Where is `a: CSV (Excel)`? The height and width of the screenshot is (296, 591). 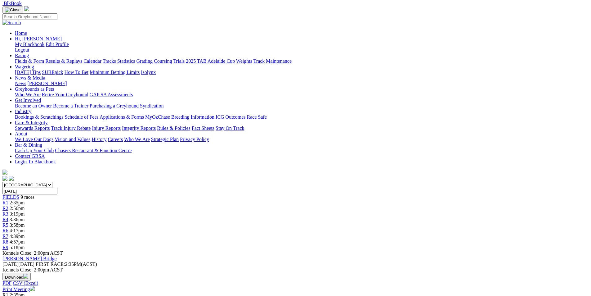
a: CSV (Excel) is located at coordinates (25, 283).